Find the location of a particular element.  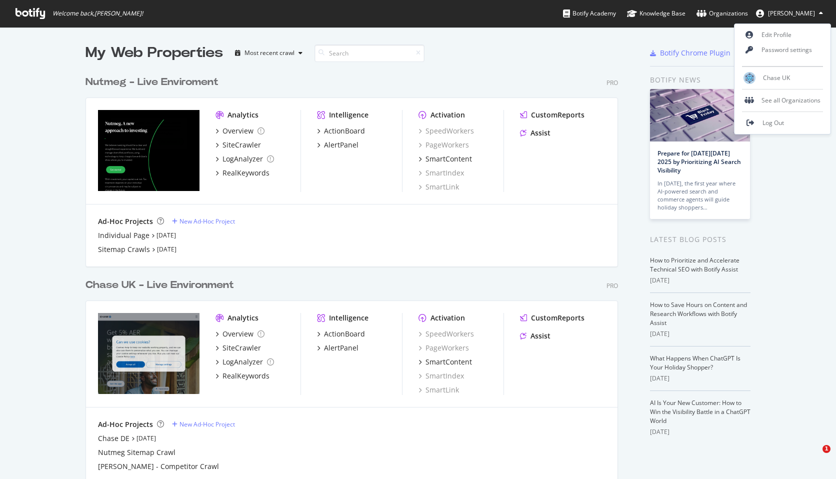

span: Log Out is located at coordinates (773, 122).